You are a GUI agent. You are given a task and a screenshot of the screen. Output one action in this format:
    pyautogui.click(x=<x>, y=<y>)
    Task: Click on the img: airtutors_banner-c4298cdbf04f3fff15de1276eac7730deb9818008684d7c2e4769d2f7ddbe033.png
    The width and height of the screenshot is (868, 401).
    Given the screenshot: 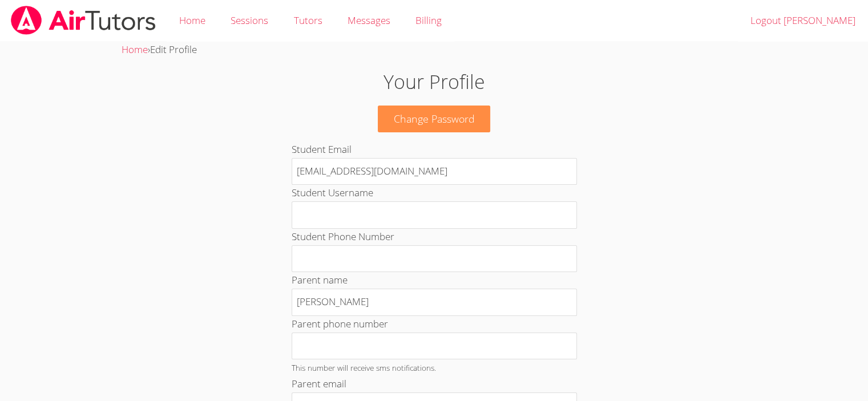 What is the action you would take?
    pyautogui.click(x=83, y=20)
    